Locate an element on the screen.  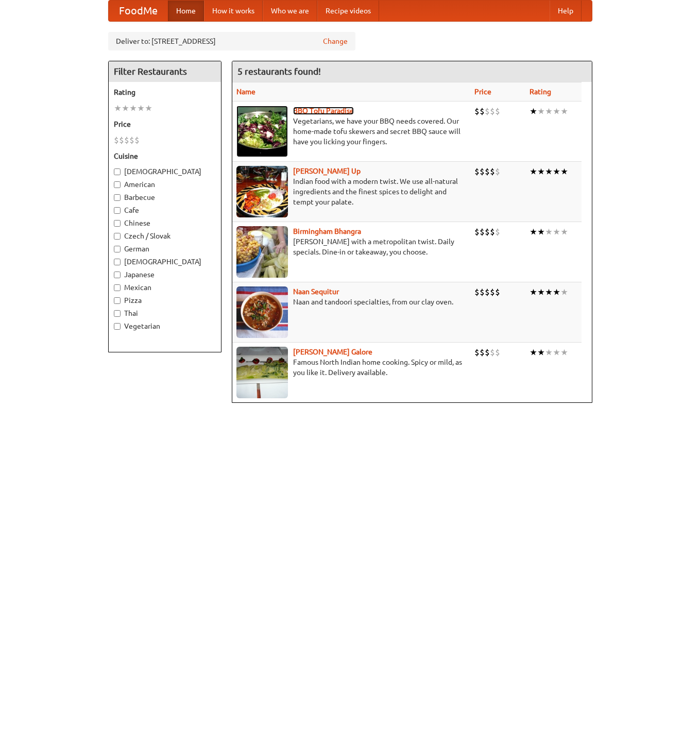
label: Chinese is located at coordinates (165, 223).